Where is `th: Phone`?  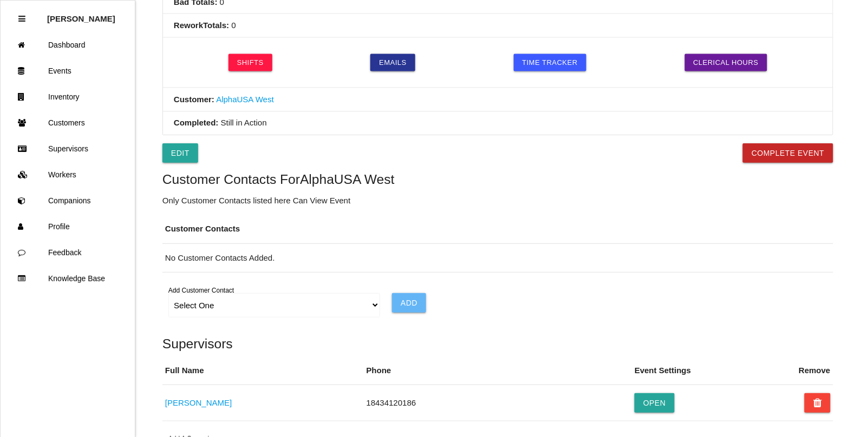
th: Phone is located at coordinates (498, 370).